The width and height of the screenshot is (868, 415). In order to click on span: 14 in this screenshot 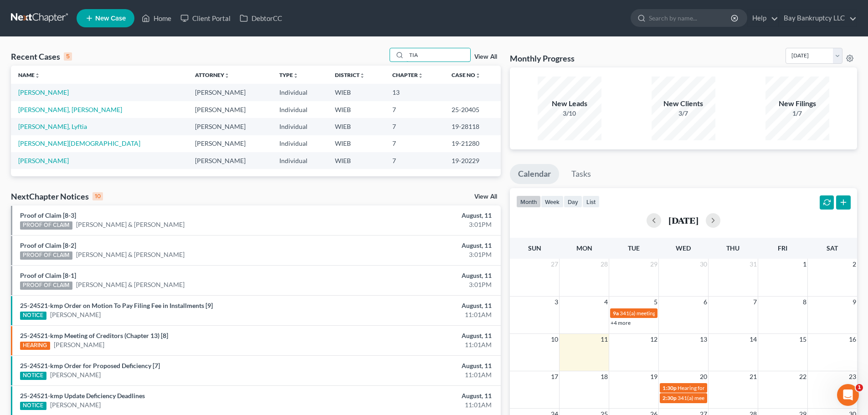, I will do `click(753, 339)`.